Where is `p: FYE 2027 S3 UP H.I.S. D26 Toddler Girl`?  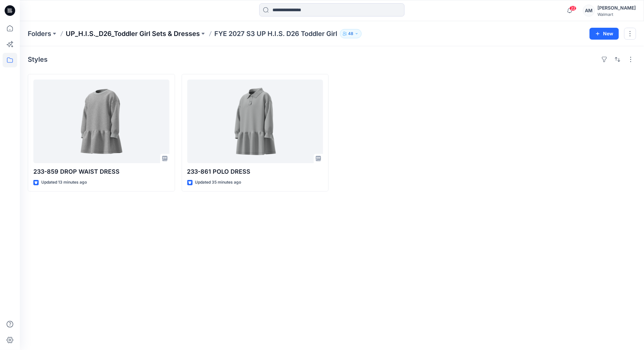
p: FYE 2027 S3 UP H.I.S. D26 Toddler Girl is located at coordinates (276, 34).